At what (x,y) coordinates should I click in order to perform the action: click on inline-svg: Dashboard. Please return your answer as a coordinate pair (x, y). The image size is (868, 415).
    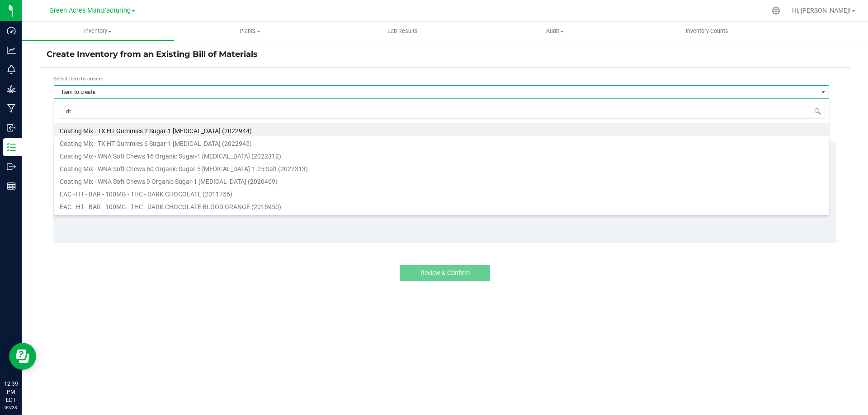
    Looking at the image, I should click on (11, 31).